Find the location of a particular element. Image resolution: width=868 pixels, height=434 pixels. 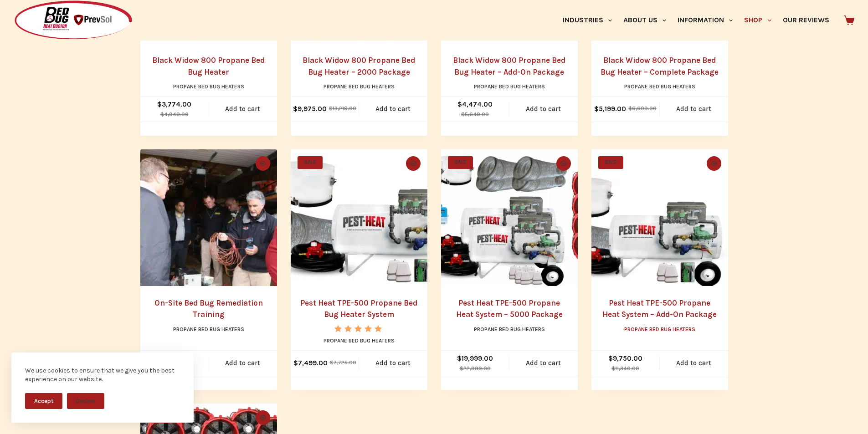

a: Pest Heat TPE-500 Propane Heat System - Add-On Package is located at coordinates (659, 217).